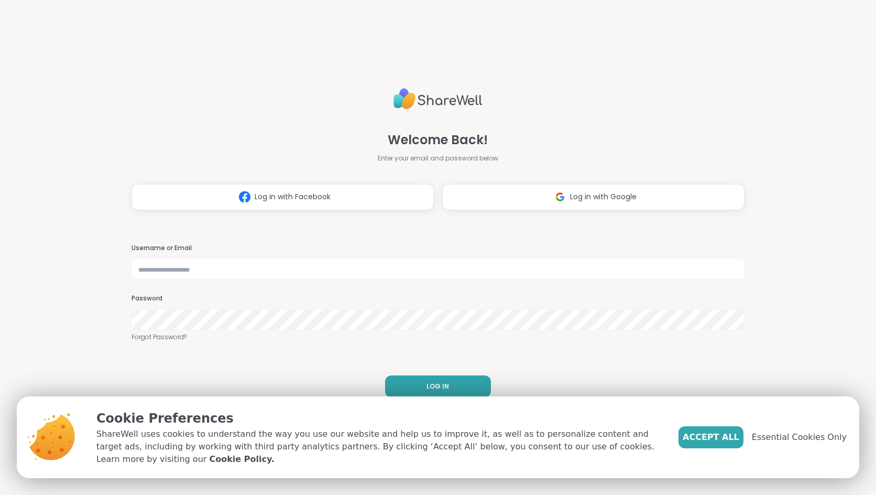  Describe the element at coordinates (438, 386) in the screenshot. I see `button: LOG IN` at that location.